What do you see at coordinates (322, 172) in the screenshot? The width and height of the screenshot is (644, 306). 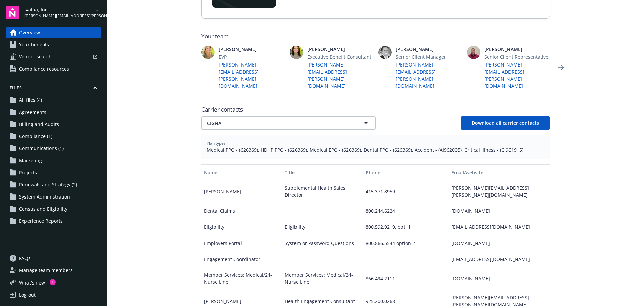 I see `div: Title` at bounding box center [322, 172].